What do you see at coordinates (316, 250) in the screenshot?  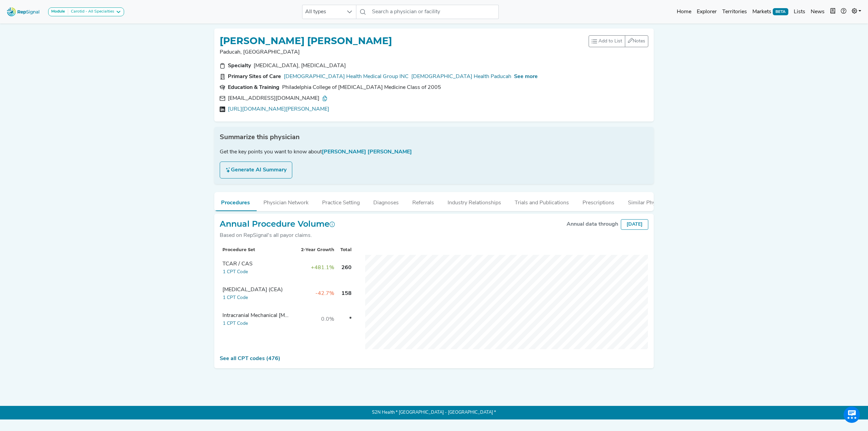 I see `th: 2-Year Growth` at bounding box center [316, 250].